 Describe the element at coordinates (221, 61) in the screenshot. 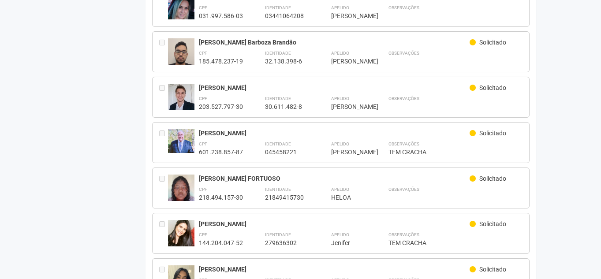

I see `div: 185.478.237-19` at that location.